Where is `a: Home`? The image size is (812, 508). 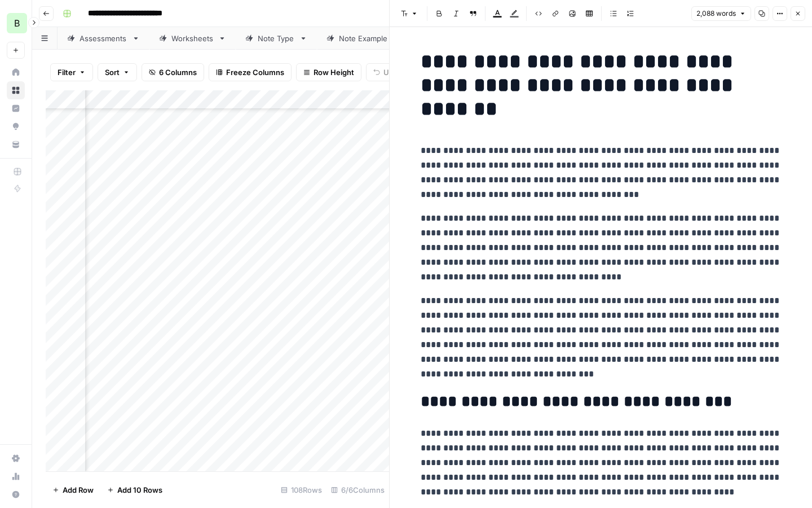 a: Home is located at coordinates (16, 72).